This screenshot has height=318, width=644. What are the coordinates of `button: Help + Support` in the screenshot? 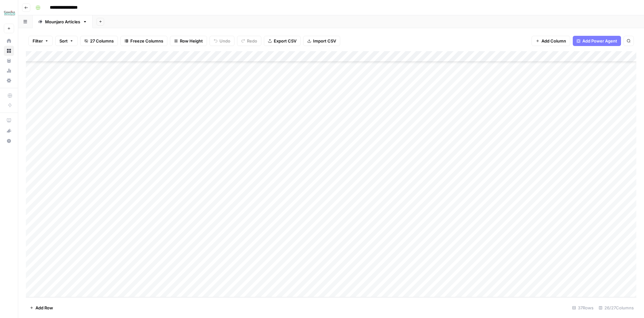 It's located at (9, 141).